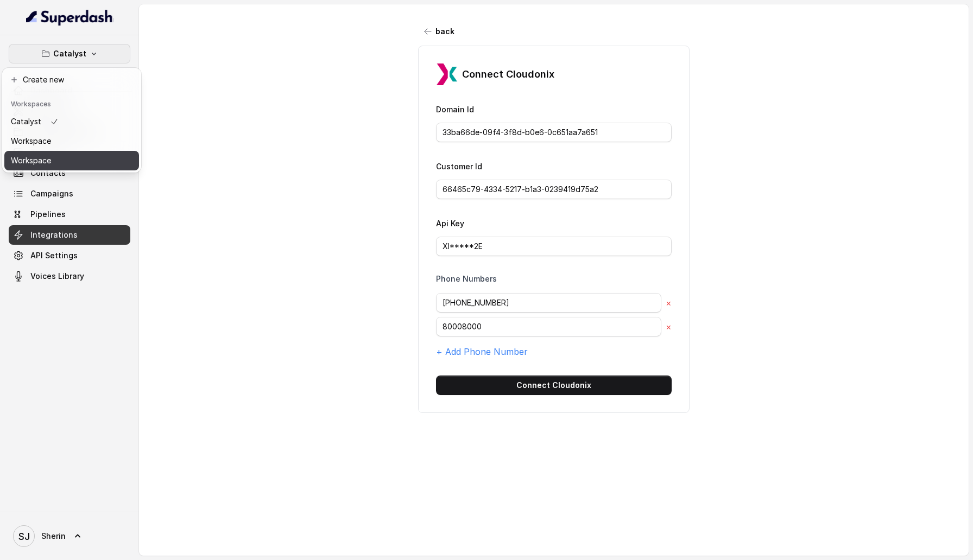 Image resolution: width=973 pixels, height=560 pixels. Describe the element at coordinates (71, 80) in the screenshot. I see `button: Create new` at that location.